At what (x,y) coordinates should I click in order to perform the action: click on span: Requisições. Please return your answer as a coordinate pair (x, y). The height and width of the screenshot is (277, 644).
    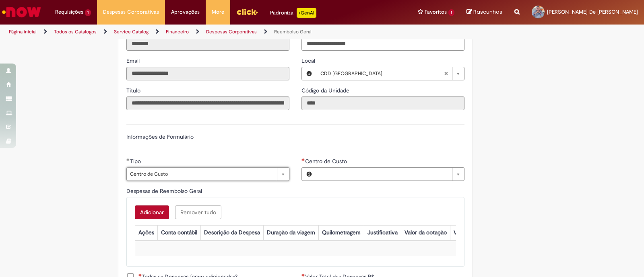
    Looking at the image, I should click on (69, 12).